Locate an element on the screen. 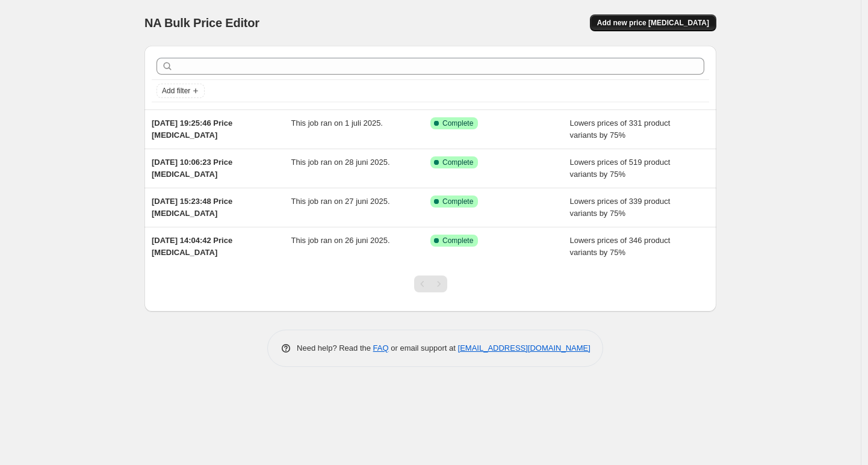 The height and width of the screenshot is (465, 868). a: FAQ is located at coordinates (381, 347).